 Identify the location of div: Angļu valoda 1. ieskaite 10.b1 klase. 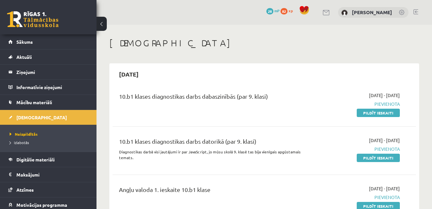
(211, 191).